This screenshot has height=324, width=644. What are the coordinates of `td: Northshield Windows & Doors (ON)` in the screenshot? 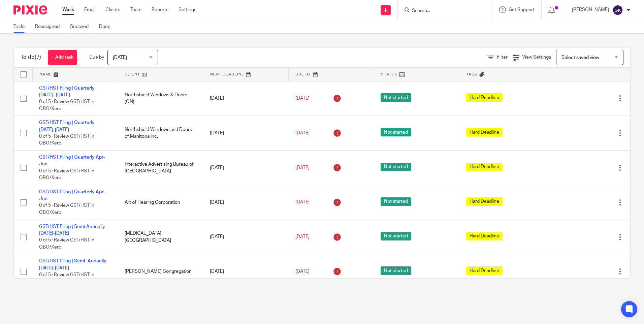 It's located at (161, 98).